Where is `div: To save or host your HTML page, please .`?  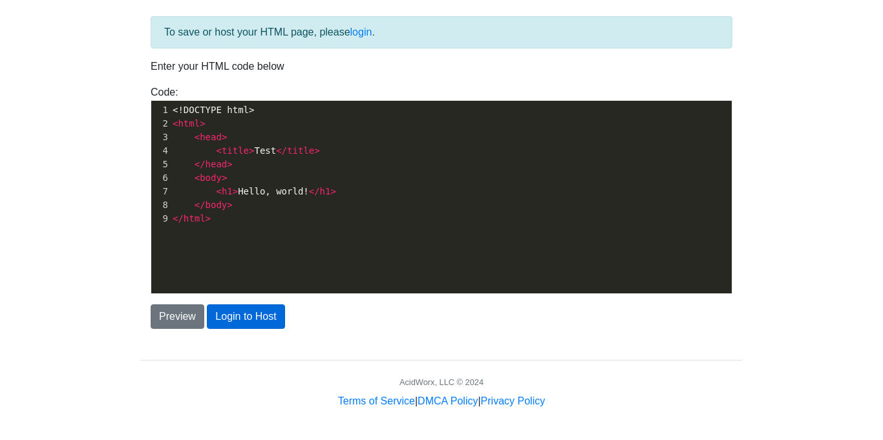 div: To save or host your HTML page, please . is located at coordinates (442, 32).